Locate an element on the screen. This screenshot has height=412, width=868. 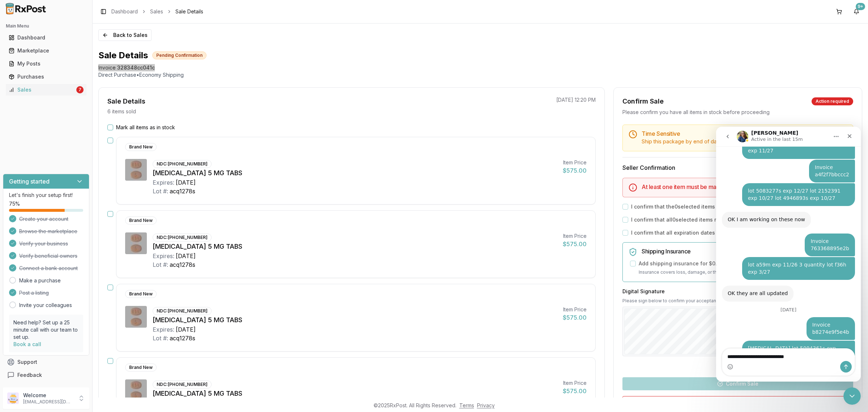
button: Dashboard is located at coordinates (46, 37).